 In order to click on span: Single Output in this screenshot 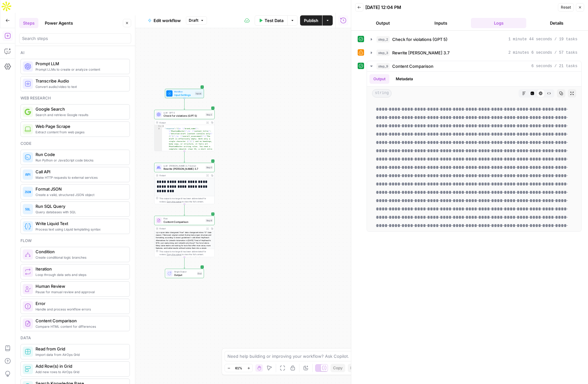, I will do `click(185, 272)`.